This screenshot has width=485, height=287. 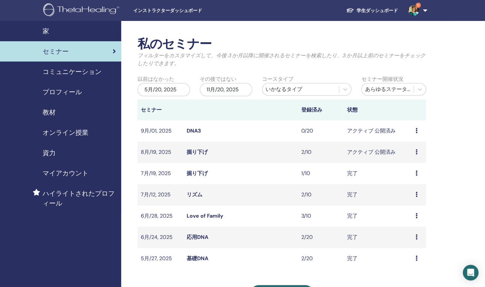 What do you see at coordinates (72, 72) in the screenshot?
I see `span: コミュニケーション` at bounding box center [72, 72].